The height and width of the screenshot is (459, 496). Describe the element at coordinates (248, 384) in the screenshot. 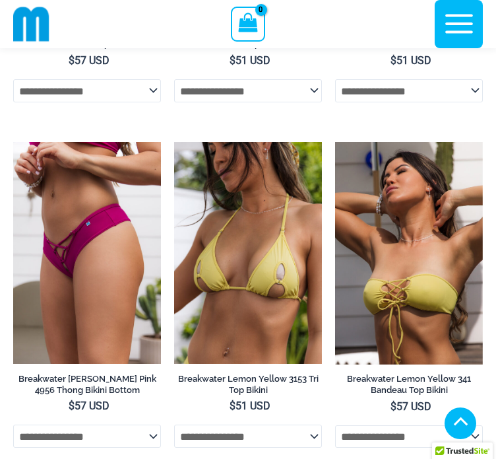

I see `h2: Breakwater Lemon Yellow 3153 Tri Top Bikini` at that location.